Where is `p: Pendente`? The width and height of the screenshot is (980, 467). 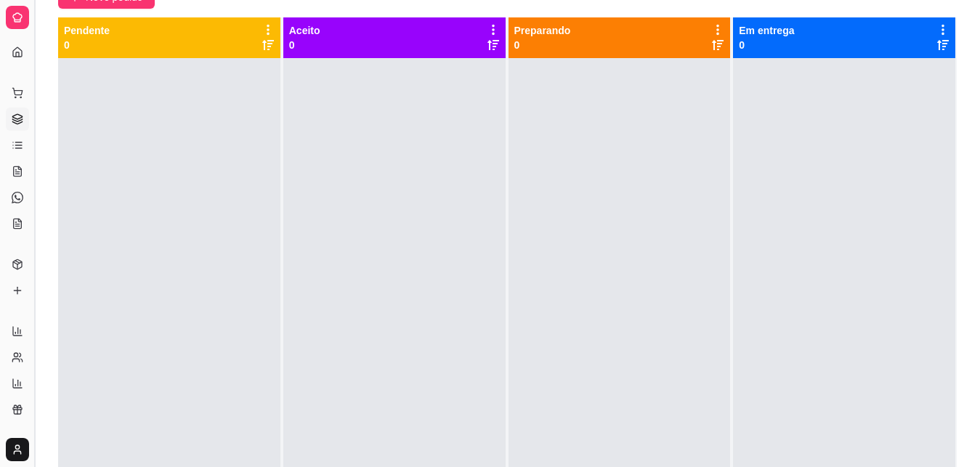 p: Pendente is located at coordinates (87, 30).